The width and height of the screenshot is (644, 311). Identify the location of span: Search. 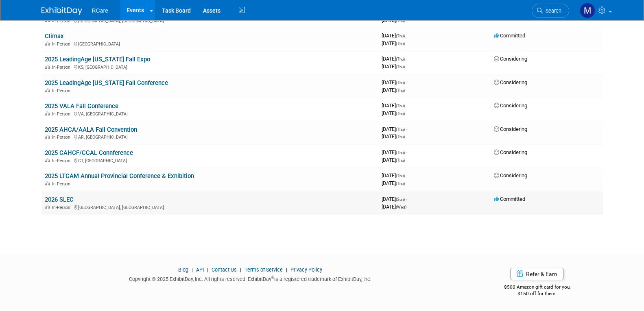
(552, 11).